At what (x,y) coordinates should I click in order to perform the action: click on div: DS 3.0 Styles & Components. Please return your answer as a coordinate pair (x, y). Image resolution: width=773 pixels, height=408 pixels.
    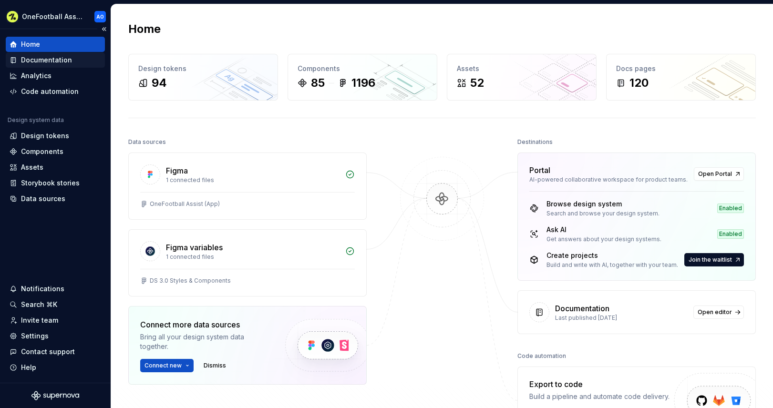
    Looking at the image, I should click on (190, 281).